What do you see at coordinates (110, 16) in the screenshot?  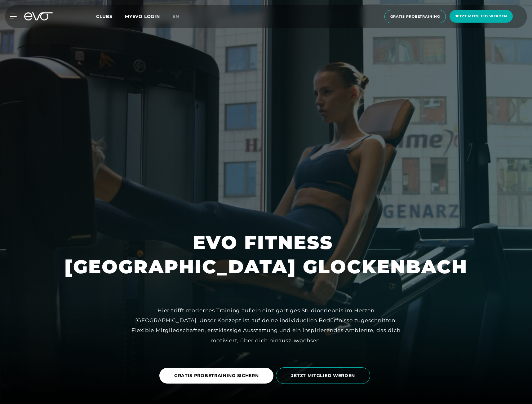 I see `a: Clubs` at bounding box center [110, 16].